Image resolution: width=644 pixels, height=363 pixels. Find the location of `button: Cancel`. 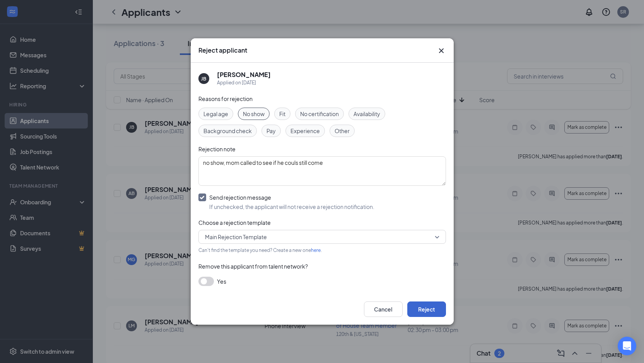

button: Cancel is located at coordinates (384, 309).